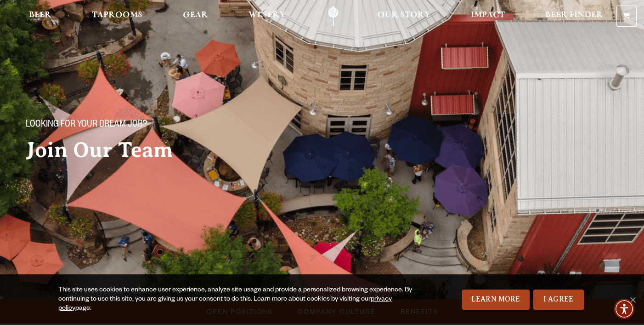  I want to click on span: Impact, so click(488, 15).